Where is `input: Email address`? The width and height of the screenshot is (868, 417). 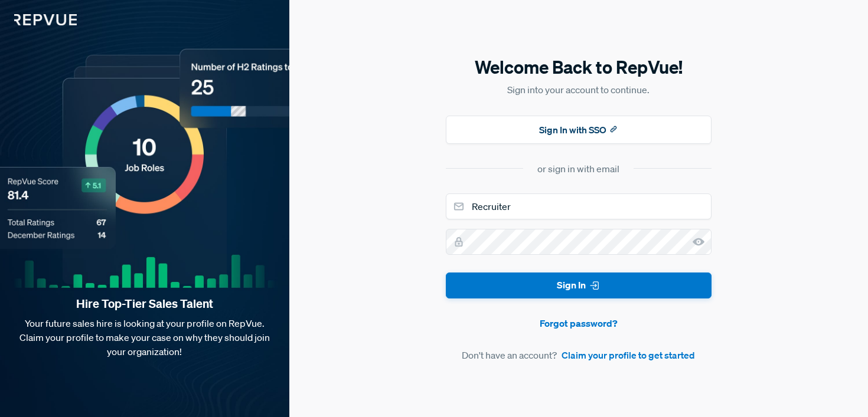 input: Email address is located at coordinates (579, 207).